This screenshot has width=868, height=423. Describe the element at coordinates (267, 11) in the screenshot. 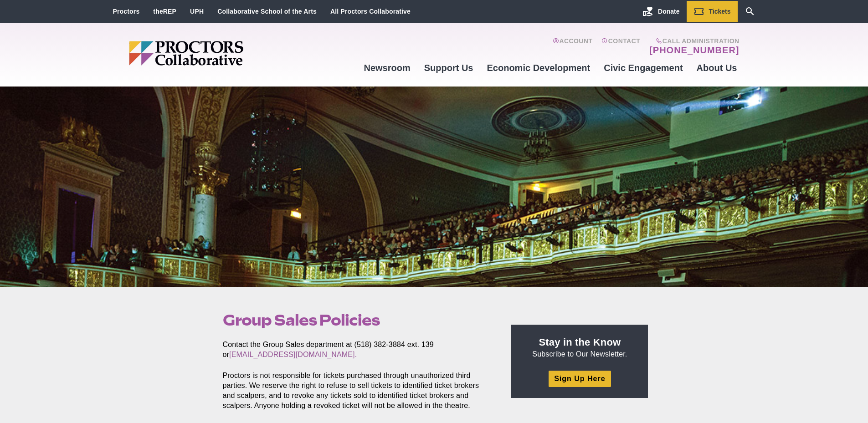

I see `a: Collaborative School of the Arts` at that location.